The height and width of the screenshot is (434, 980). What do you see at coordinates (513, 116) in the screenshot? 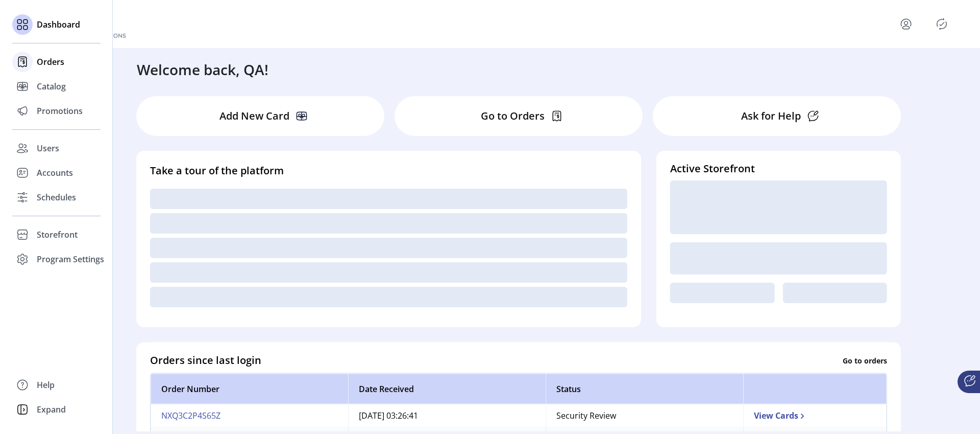
I see `p: Go to Orders` at bounding box center [513, 116].